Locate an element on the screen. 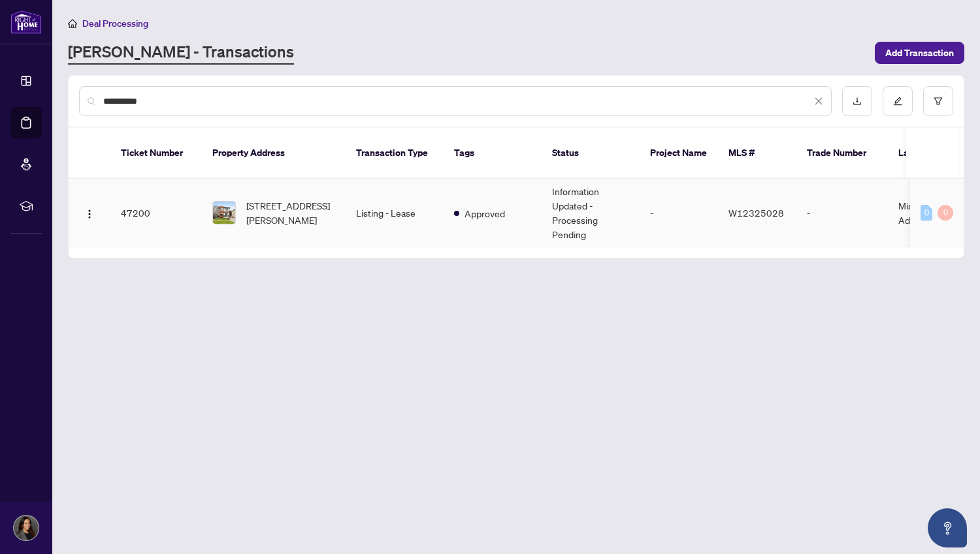  th: Trade Number is located at coordinates (842, 154).